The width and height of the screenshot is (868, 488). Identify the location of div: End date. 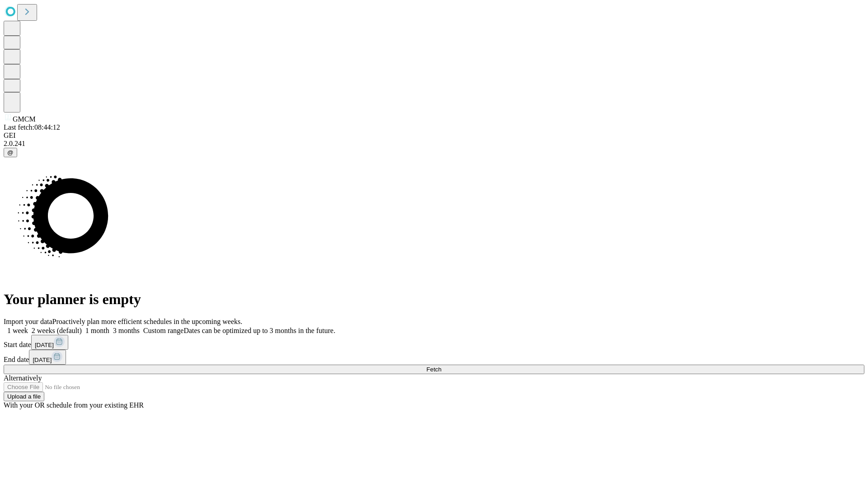
(434, 357).